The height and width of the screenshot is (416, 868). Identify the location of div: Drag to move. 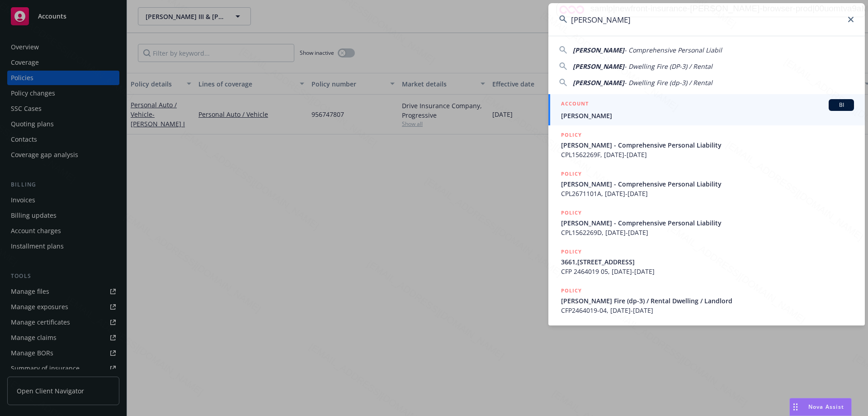
(796, 407).